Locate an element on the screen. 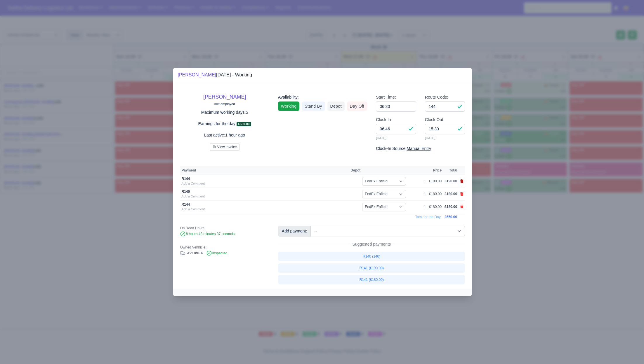 This screenshot has height=364, width=644. a: Day Off is located at coordinates (357, 106).